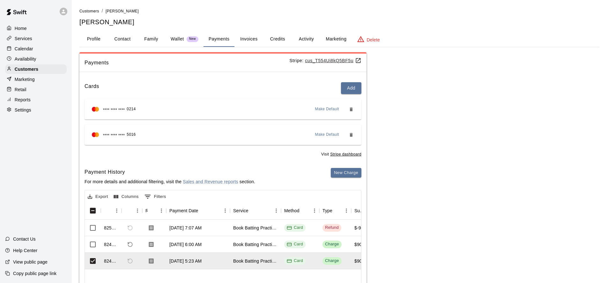 The height and width of the screenshot is (283, 607). Describe the element at coordinates (170, 172) in the screenshot. I see `h6: Payment History` at that location.